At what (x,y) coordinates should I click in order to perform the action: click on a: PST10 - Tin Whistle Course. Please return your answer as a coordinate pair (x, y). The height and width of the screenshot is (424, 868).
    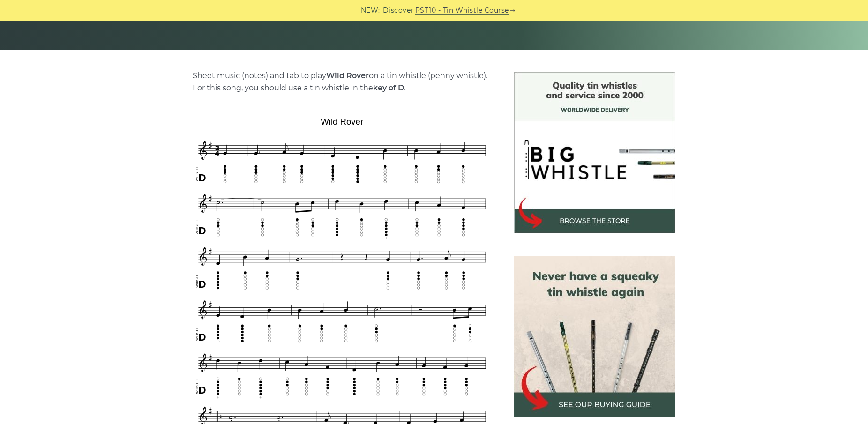
    Looking at the image, I should click on (462, 11).